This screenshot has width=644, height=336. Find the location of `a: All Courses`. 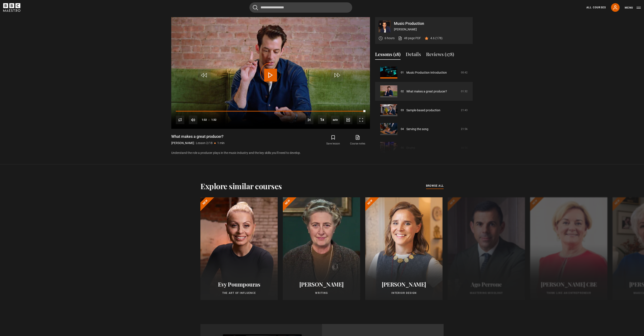

a: All Courses is located at coordinates (596, 8).